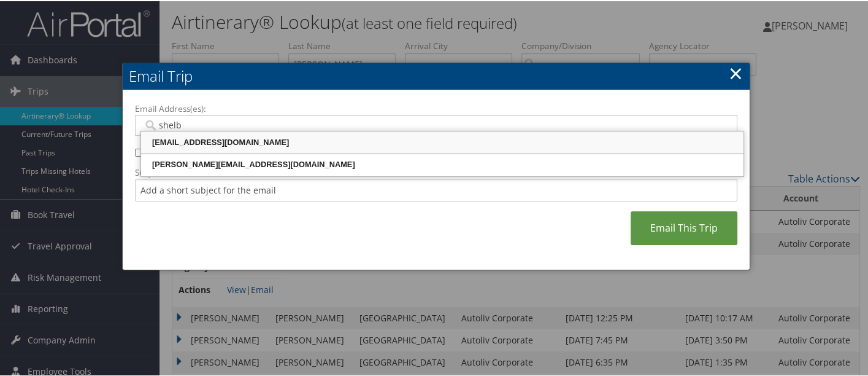  I want to click on a: Email This Trip, so click(684, 226).